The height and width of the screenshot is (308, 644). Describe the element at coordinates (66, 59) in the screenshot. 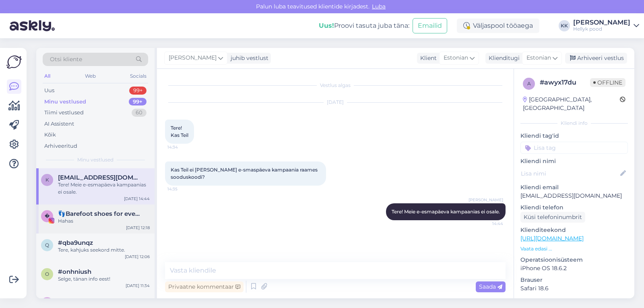

I see `span: Otsi kliente` at that location.